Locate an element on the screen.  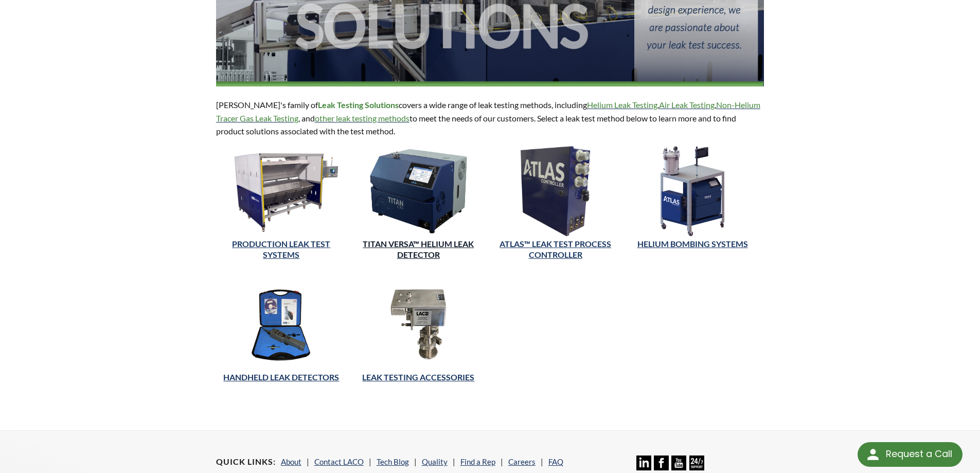
img: Handheld Leak Detectors Category is located at coordinates (281, 324).